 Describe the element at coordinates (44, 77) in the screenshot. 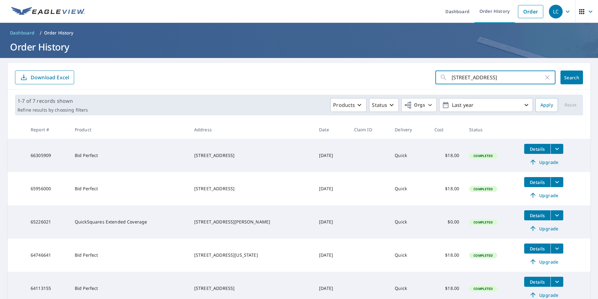

I see `button: Download Excel` at that location.